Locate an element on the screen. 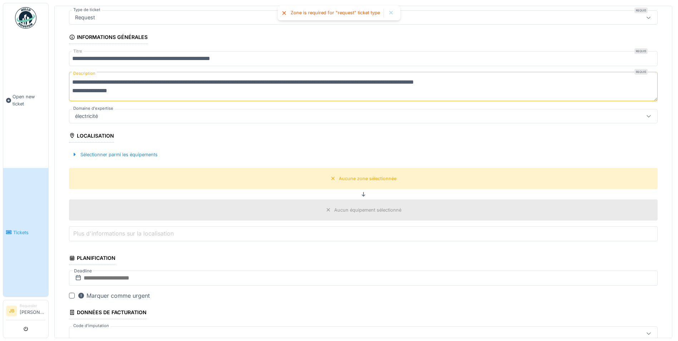 The image size is (678, 341). div: Sélectionner parmi les équipements is located at coordinates (115, 154).